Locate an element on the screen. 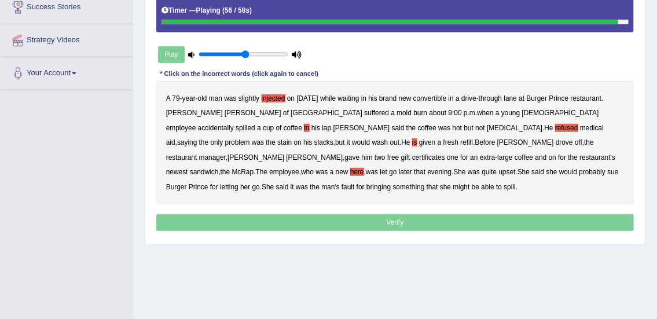 The width and height of the screenshot is (657, 319). b: 56 / 58s is located at coordinates (237, 10).